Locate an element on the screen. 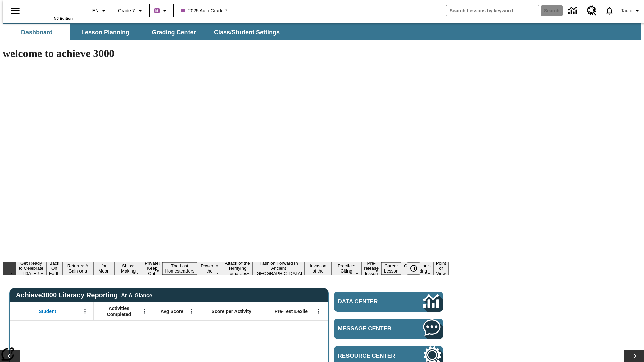 The image size is (644, 362). a: Message Center is located at coordinates (389, 328).